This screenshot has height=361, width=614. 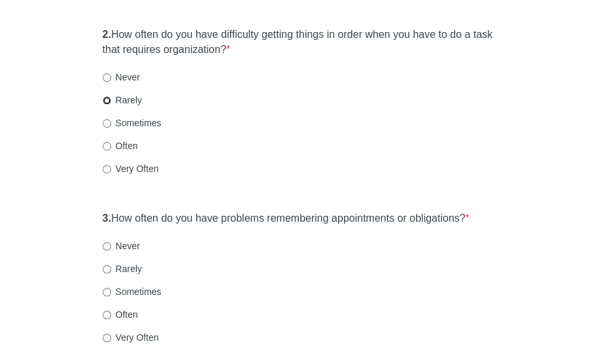 What do you see at coordinates (107, 34) in the screenshot?
I see `strong: 2.` at bounding box center [107, 34].